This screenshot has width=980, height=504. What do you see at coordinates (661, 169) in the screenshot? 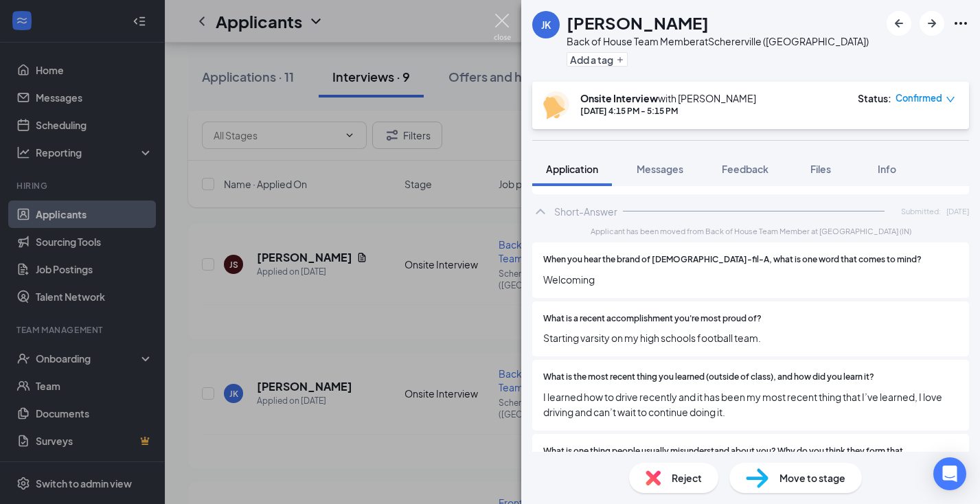
I see `span: Messages` at bounding box center [661, 169].